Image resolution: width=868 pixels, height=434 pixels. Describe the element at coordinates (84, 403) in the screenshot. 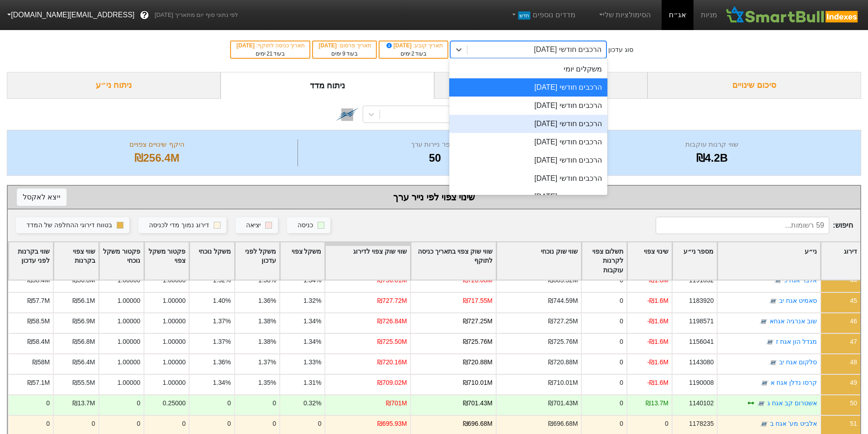

I see `div: ₪13.7M` at that location.